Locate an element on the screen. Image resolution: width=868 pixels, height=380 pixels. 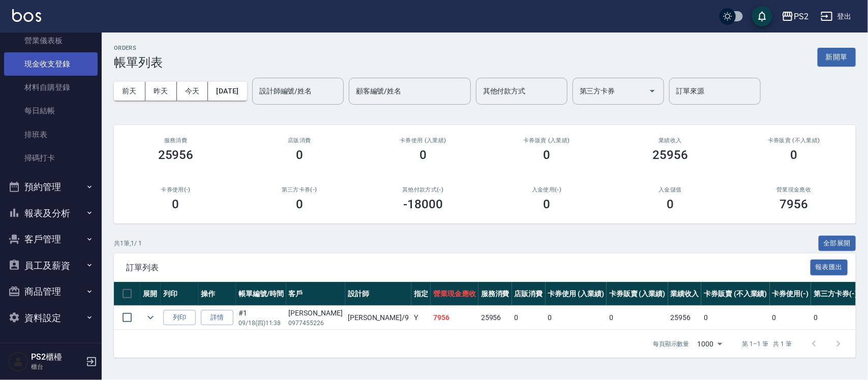
th: 列印 is located at coordinates (180, 294).